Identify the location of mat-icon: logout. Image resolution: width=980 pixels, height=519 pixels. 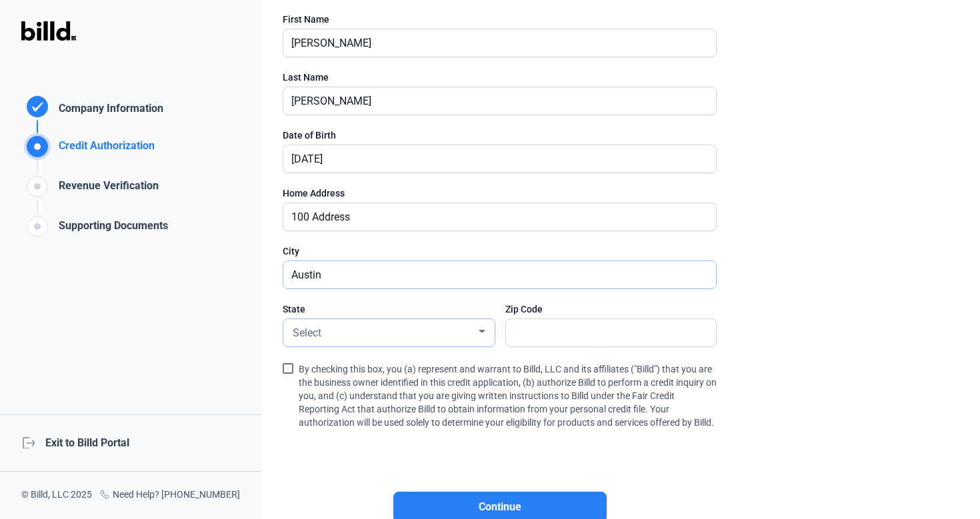
(28, 442).